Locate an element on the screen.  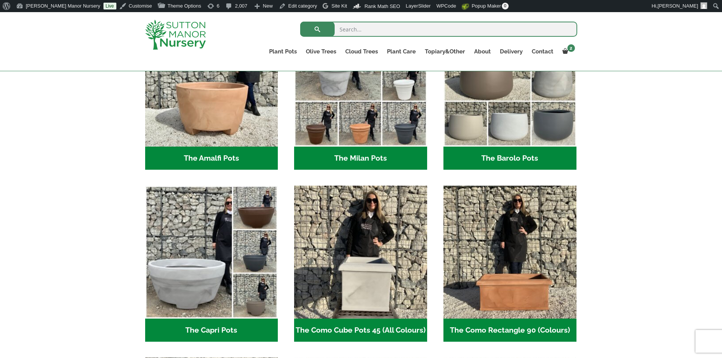
a: Visit product category The Amalfi Pots is located at coordinates (211, 92).